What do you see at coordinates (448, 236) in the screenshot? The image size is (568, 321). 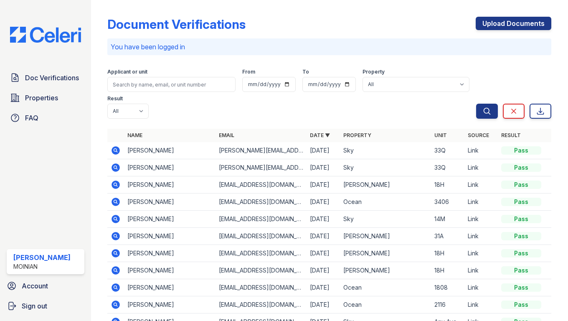 I see `td: 31A` at bounding box center [448, 236].